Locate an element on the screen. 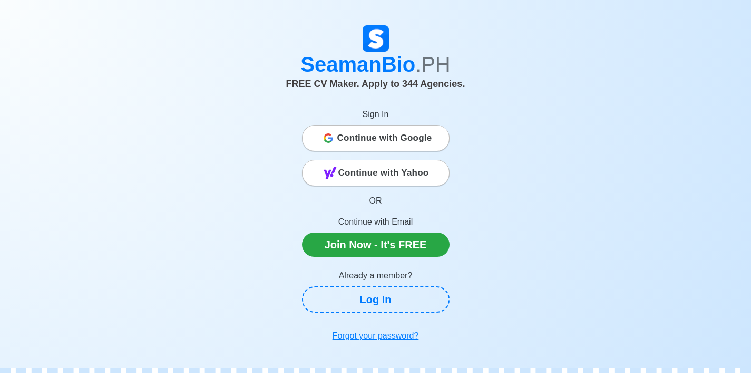 The width and height of the screenshot is (751, 376). span: .PH is located at coordinates (433, 64).